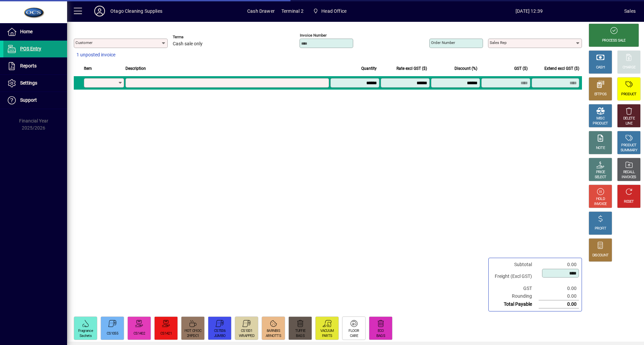 The image size is (644, 345). What do you see at coordinates (85, 336) in the screenshot?
I see `div: Sachets` at bounding box center [85, 336].